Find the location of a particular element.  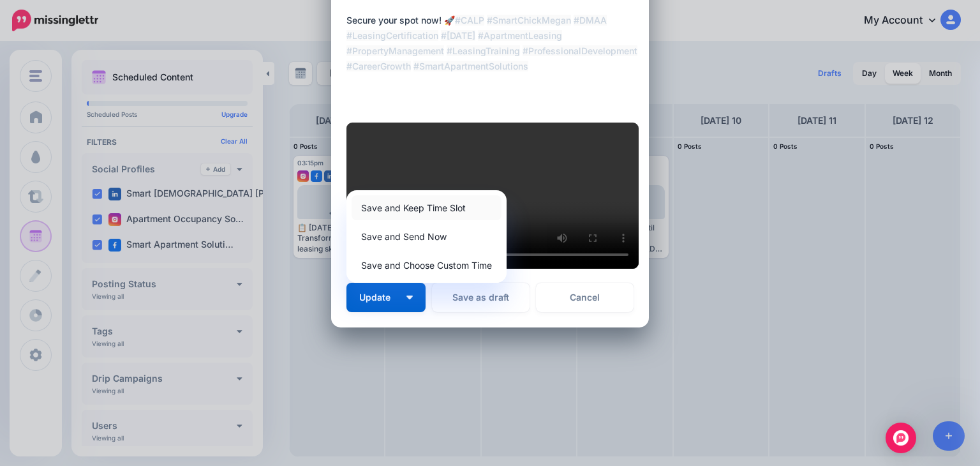

a: Save and Choose Custom Time is located at coordinates (426, 265).